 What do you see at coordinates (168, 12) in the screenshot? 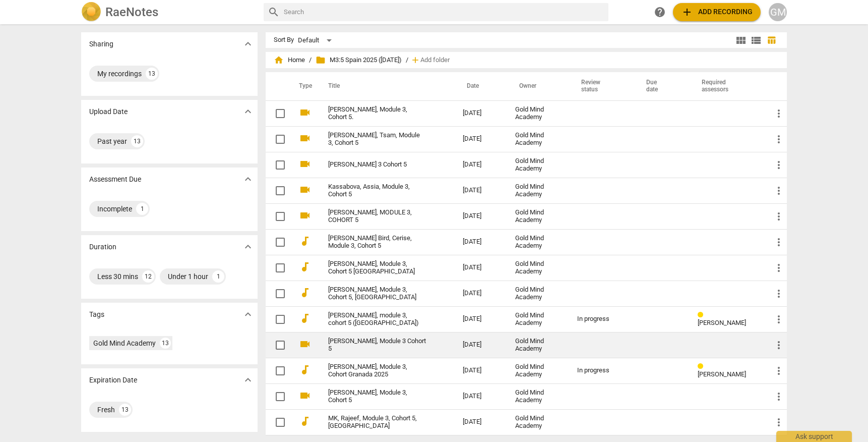
I see `a: LogoRaeNotes` at bounding box center [168, 12].